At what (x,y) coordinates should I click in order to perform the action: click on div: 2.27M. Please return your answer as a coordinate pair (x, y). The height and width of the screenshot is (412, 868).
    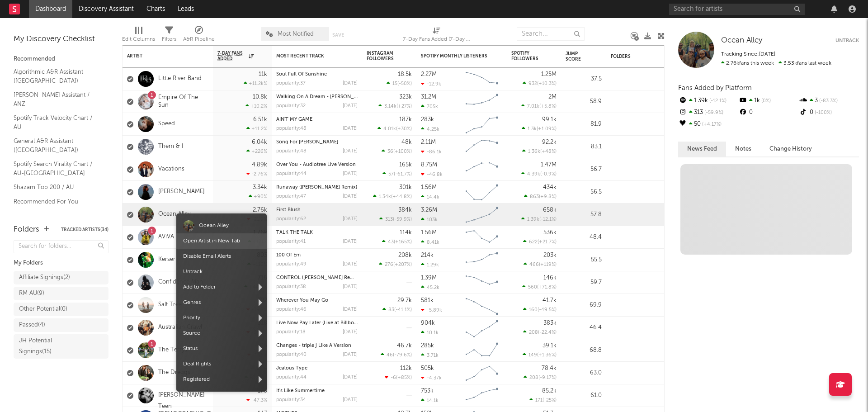
    Looking at the image, I should click on (429, 74).